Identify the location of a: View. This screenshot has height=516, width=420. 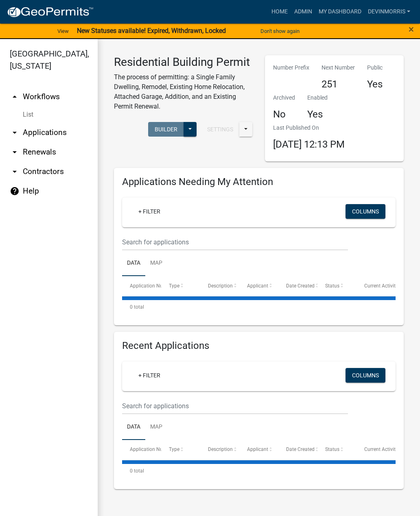
(63, 31).